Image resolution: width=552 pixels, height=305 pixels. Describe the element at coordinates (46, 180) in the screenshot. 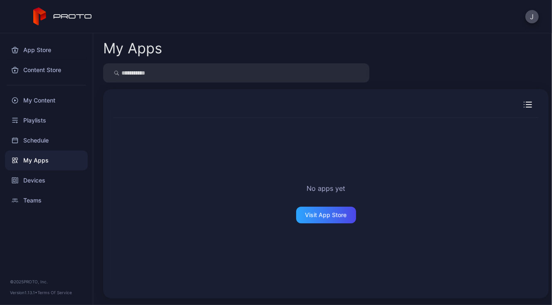

I see `div: Devices` at that location.